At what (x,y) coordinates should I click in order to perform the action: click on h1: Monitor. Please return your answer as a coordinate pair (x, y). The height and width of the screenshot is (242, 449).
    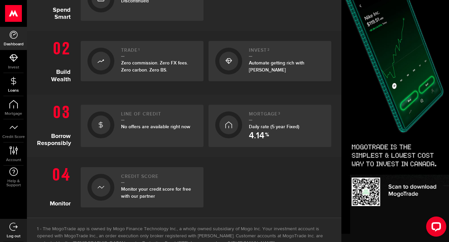
    Looking at the image, I should click on (56, 186).